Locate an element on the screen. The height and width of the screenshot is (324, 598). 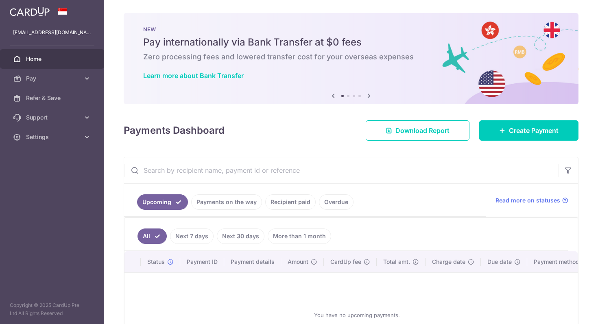
span: Download Report is located at coordinates (422, 131).